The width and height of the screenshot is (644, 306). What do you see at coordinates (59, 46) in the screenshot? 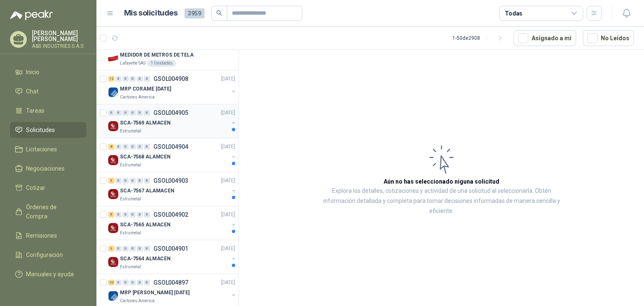
I see `p: A&B INDUSTRIES S.A.S` at bounding box center [59, 46].